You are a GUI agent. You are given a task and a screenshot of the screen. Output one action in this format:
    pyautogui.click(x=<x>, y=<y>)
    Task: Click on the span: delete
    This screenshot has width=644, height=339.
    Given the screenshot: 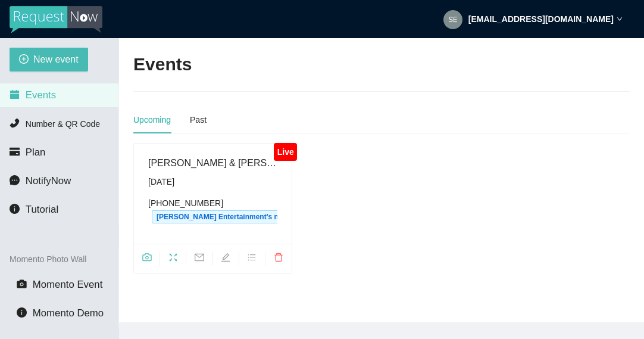 What is the action you would take?
    pyautogui.click(x=278, y=259)
    